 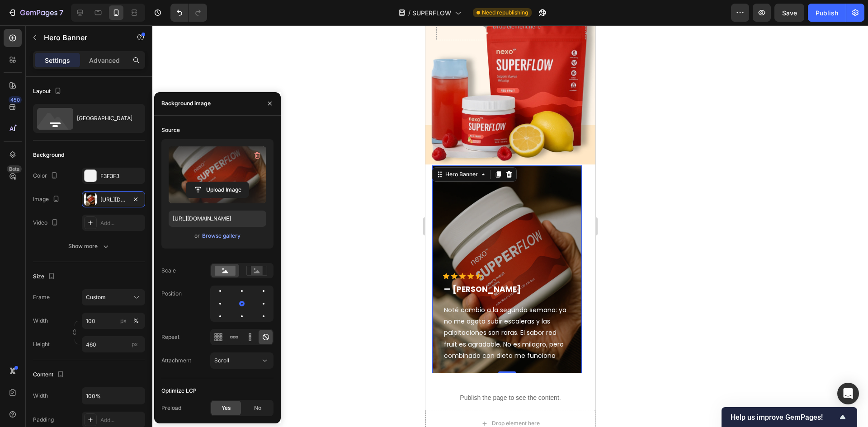 What do you see at coordinates (217, 219) in the screenshot?
I see `input: https://example.com/image.jpg` at bounding box center [217, 219].